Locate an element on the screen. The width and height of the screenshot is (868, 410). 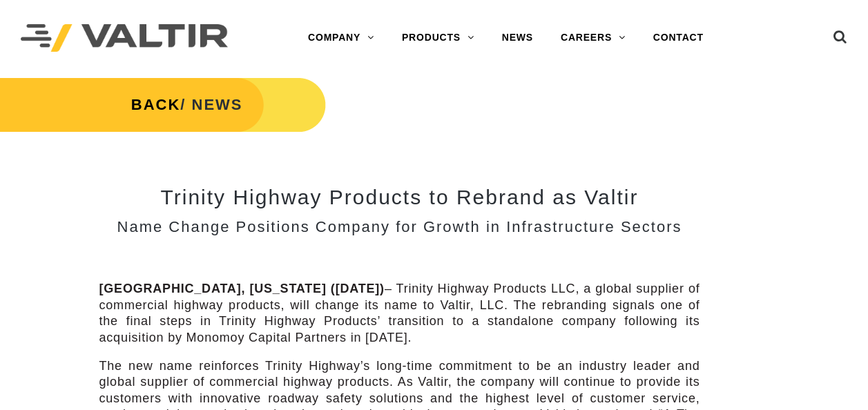
strong: / NEWS is located at coordinates (187, 104).